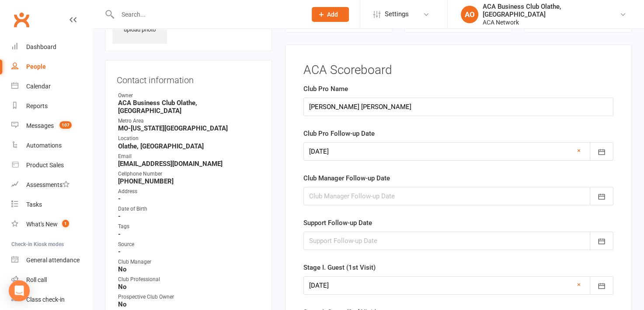 Image resolution: width=644 pixels, height=310 pixels. I want to click on div: Product Sales, so click(45, 165).